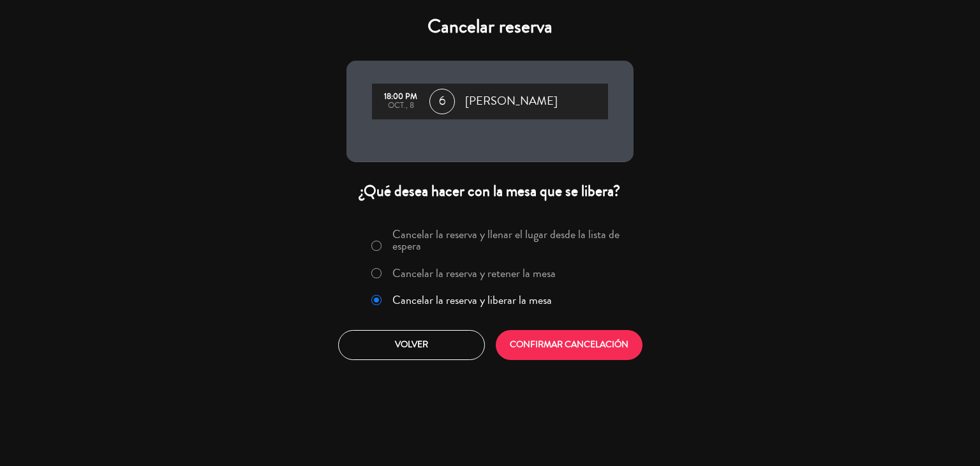  What do you see at coordinates (412, 345) in the screenshot?
I see `button: Volver` at bounding box center [412, 345].